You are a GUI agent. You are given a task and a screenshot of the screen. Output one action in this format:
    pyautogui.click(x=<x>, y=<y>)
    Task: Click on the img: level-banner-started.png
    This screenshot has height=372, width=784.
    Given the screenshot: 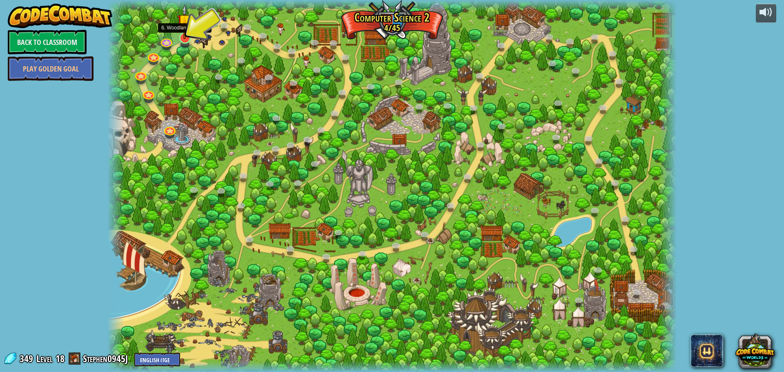 What is the action you would take?
    pyautogui.click(x=184, y=21)
    